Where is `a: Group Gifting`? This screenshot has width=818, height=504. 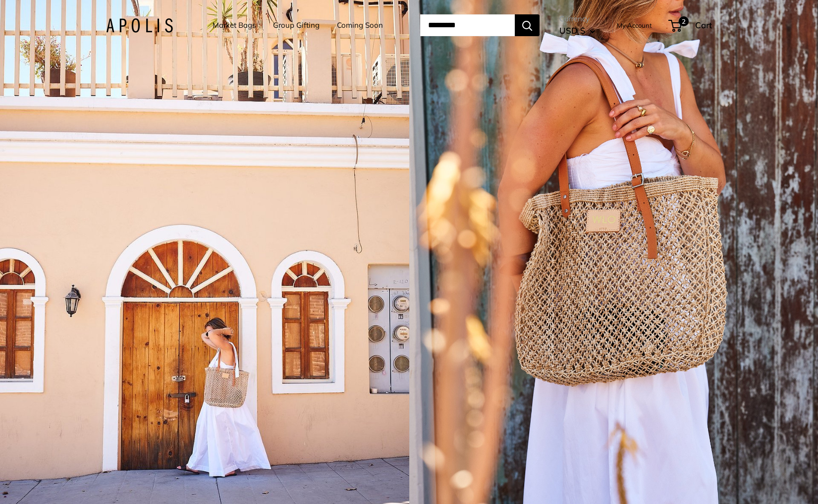
a: Group Gifting is located at coordinates (297, 25).